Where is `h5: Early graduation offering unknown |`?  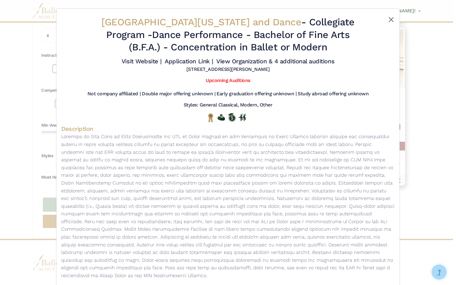
h5: Early graduation offering unknown | is located at coordinates (256, 94).